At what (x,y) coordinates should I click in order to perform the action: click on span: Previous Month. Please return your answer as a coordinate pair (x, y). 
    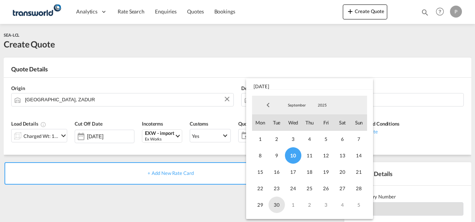
    Looking at the image, I should click on (268, 105).